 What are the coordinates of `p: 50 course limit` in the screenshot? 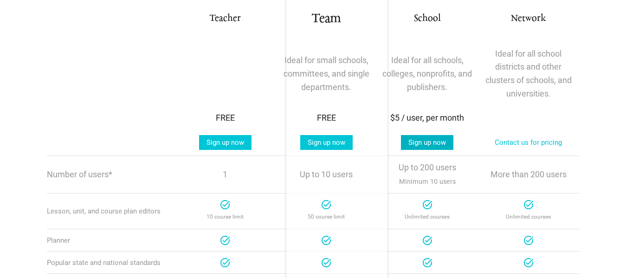 It's located at (326, 217).